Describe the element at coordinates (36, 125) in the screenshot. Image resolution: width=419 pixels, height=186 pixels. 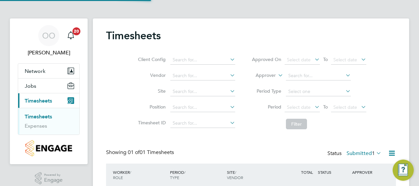
I see `a: Expenses` at that location.